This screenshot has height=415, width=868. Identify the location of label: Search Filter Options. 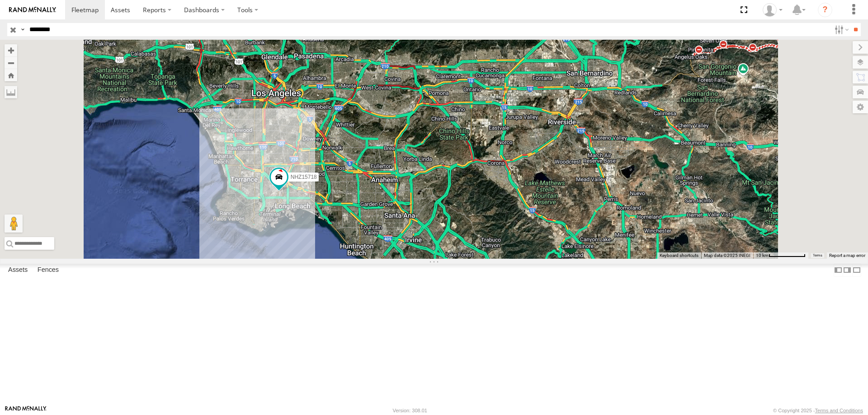
(841, 29).